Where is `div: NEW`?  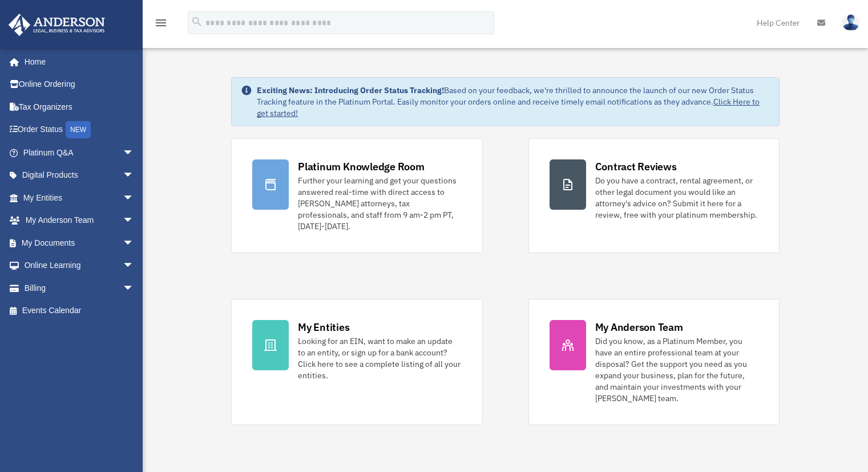 div: NEW is located at coordinates (79, 130).